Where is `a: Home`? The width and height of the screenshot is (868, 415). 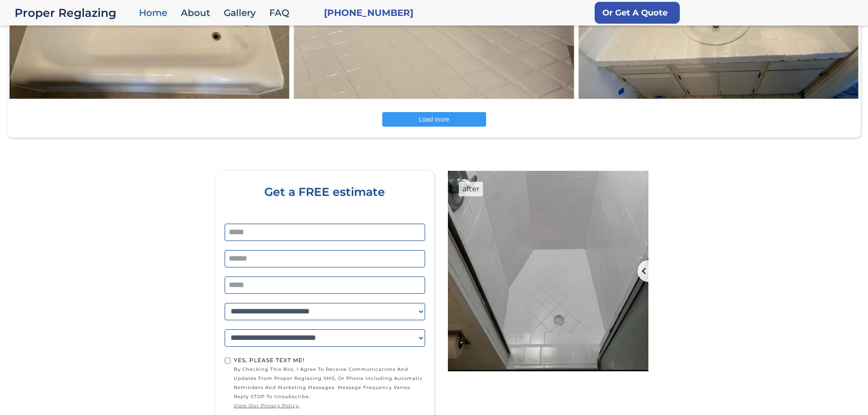
a: Home is located at coordinates (155, 13).